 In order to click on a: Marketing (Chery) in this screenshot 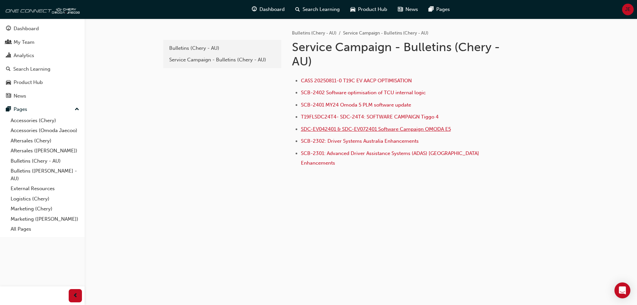, I will do `click(45, 209)`.